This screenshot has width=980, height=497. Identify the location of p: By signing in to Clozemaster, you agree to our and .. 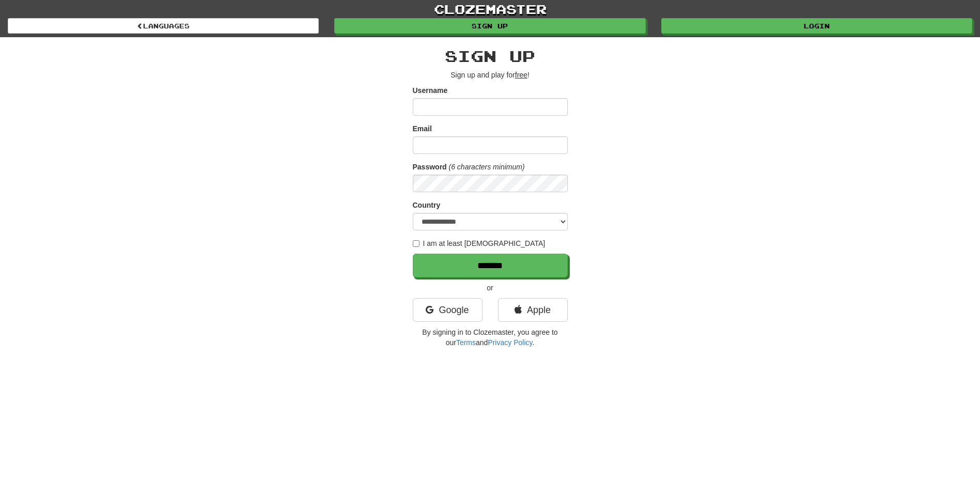
(490, 338).